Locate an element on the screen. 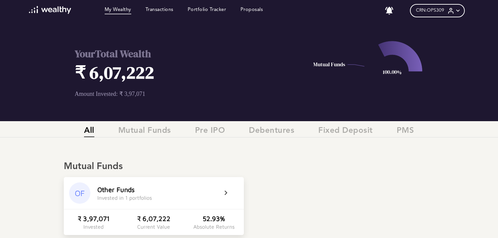  span: CRN: OPS309 is located at coordinates (430, 10).